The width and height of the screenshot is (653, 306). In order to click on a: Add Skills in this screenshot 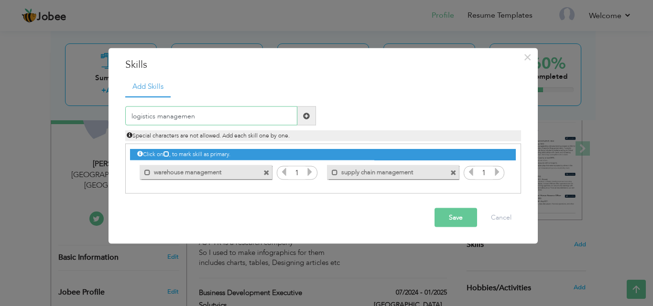, I will do `click(148, 87)`.